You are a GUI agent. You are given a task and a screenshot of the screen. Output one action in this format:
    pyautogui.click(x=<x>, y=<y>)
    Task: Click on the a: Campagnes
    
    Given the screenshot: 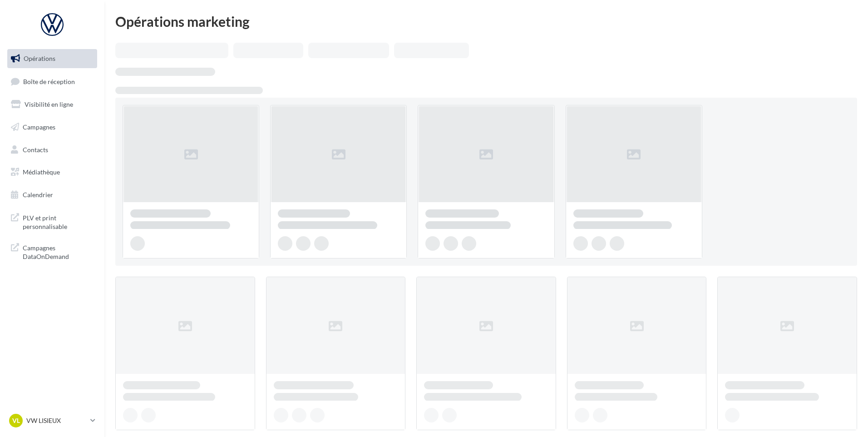 What is the action you would take?
    pyautogui.click(x=52, y=127)
    